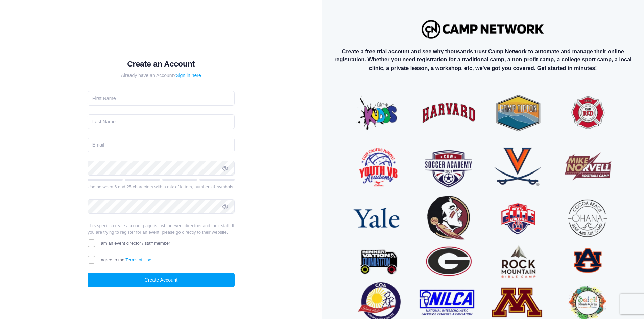 Image resolution: width=644 pixels, height=319 pixels. I want to click on a: Terms of Use, so click(138, 259).